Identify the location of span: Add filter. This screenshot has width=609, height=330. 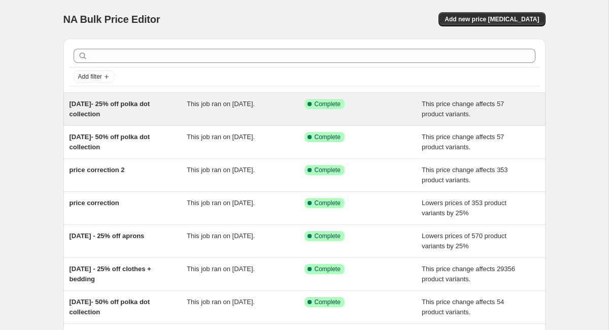
(90, 77).